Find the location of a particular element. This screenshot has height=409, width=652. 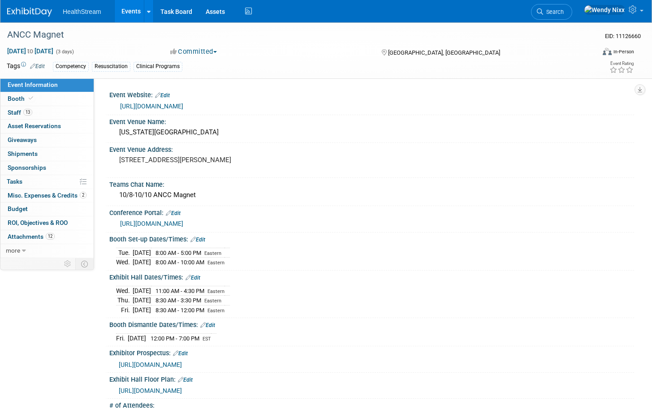

div: Exhibitor Prospectus: is located at coordinates (371, 352).